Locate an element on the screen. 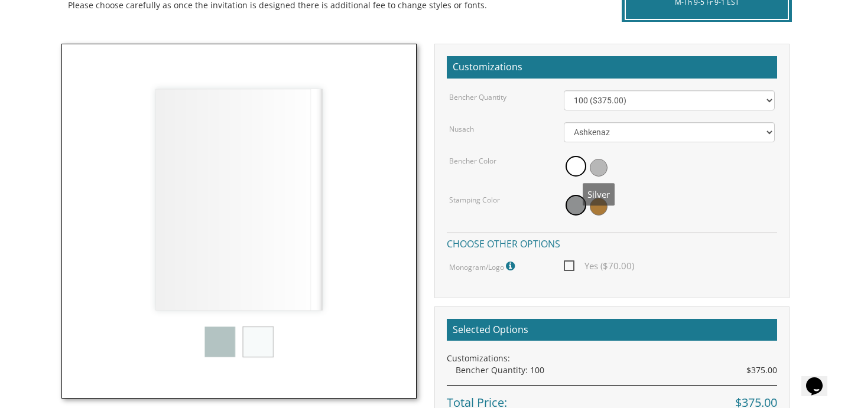  label: Stamping Color is located at coordinates (474, 200).